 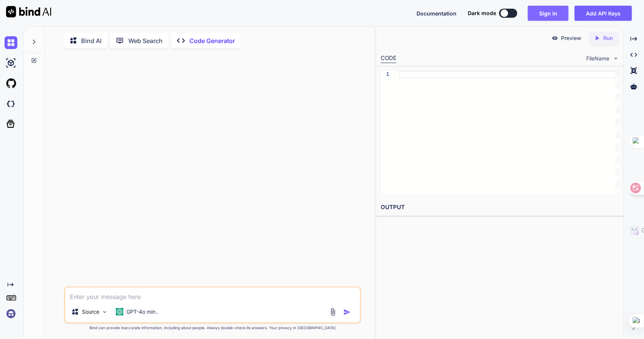 I want to click on span: FileName, so click(x=598, y=58).